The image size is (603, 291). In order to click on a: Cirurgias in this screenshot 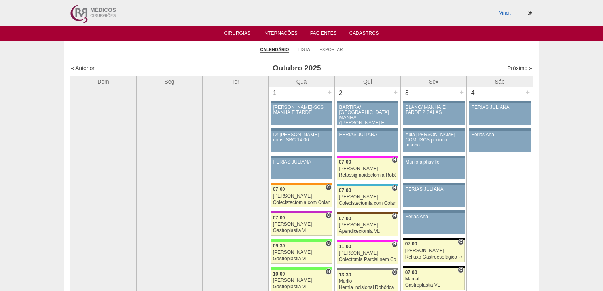, I will do `click(238, 34)`.